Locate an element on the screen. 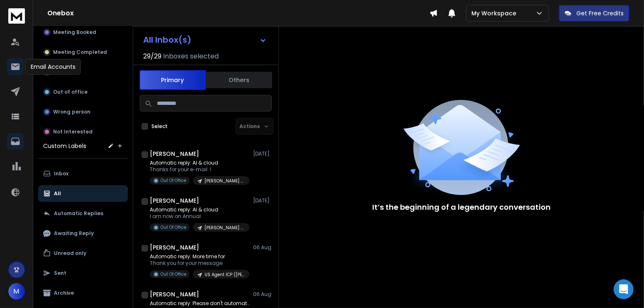 The width and height of the screenshot is (644, 308). button: Not Interested is located at coordinates (83, 132).